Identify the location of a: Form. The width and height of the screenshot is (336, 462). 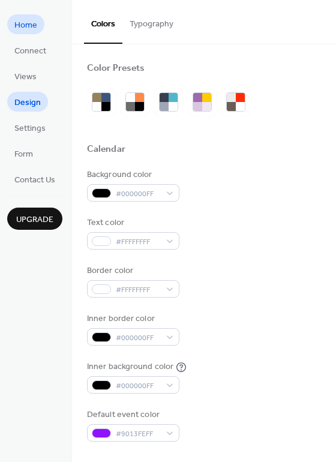
(23, 153).